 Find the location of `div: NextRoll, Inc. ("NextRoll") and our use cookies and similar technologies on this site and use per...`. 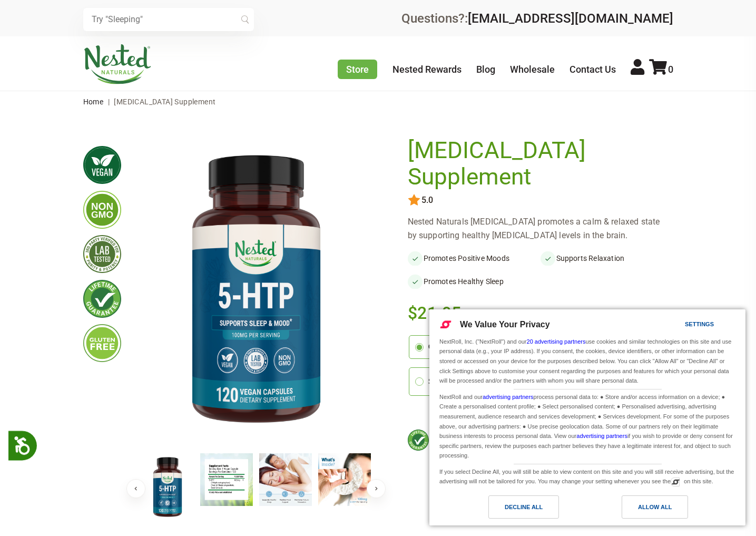

div: NextRoll, Inc. ("NextRoll") and our use cookies and similar technologies on this site and use per... is located at coordinates (587, 361).